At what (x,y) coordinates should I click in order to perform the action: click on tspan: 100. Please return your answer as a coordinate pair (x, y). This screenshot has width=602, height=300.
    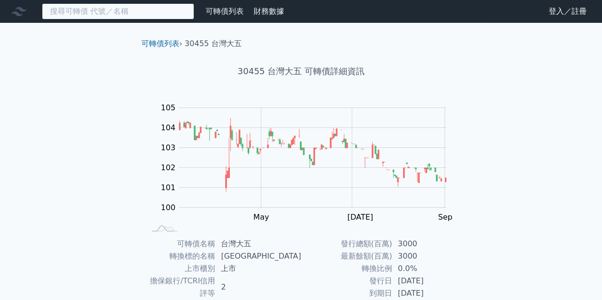
    Looking at the image, I should click on (168, 207).